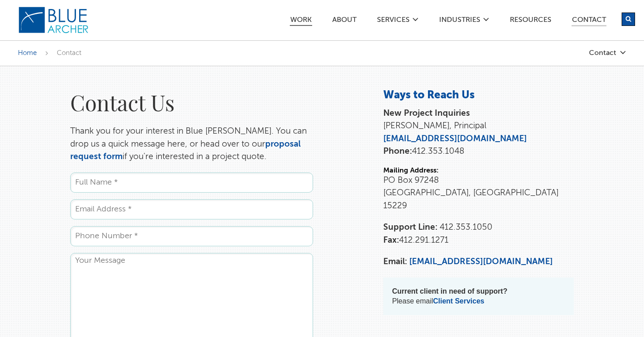  What do you see at coordinates (191, 209) in the screenshot?
I see `input: Email Address *` at bounding box center [191, 209].